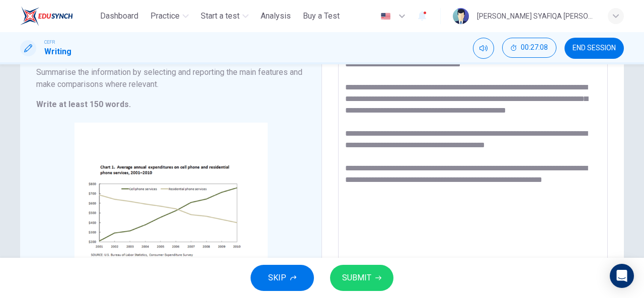 Image resolution: width=644 pixels, height=298 pixels. Describe the element at coordinates (362, 278) in the screenshot. I see `button: SUBMIT` at that location.